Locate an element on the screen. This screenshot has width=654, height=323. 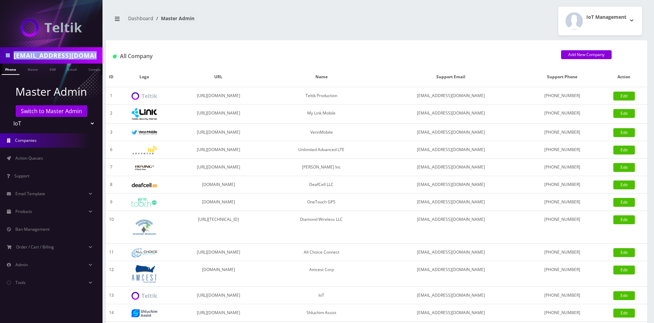
img: Diamond Wireless LLC is located at coordinates (144, 227).